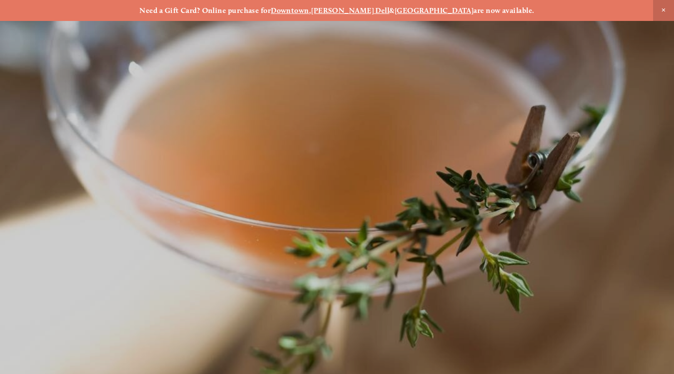 The width and height of the screenshot is (674, 374). What do you see at coordinates (504, 10) in the screenshot?
I see `strong: are now available.` at bounding box center [504, 10].